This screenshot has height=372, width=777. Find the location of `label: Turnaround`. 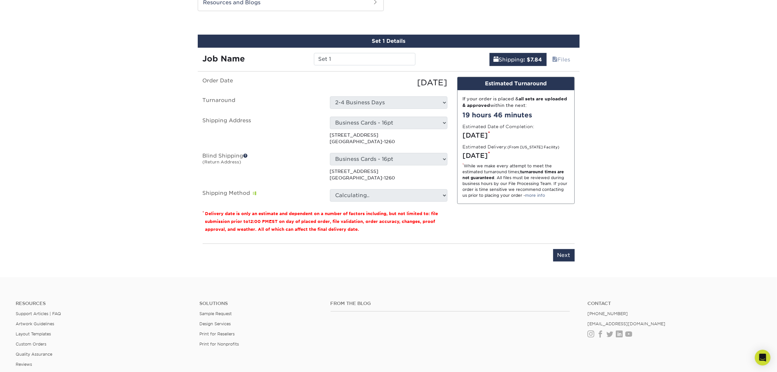

label: Turnaround is located at coordinates (262, 103).